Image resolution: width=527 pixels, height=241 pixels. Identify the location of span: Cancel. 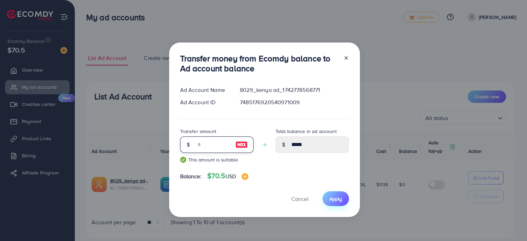
(300, 199).